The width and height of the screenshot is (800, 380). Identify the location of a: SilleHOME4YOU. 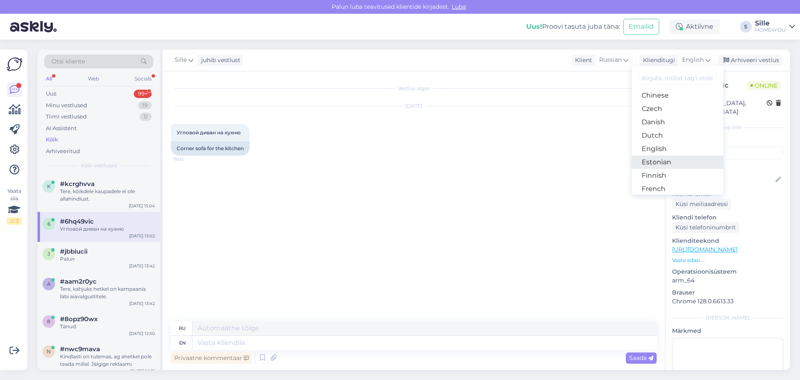
(775, 27).